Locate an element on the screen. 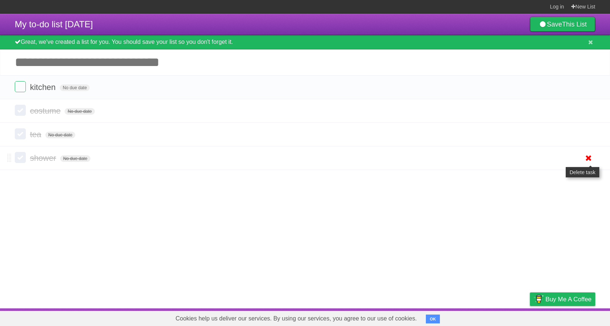 This screenshot has height=326, width=610. span: costume is located at coordinates (46, 111).